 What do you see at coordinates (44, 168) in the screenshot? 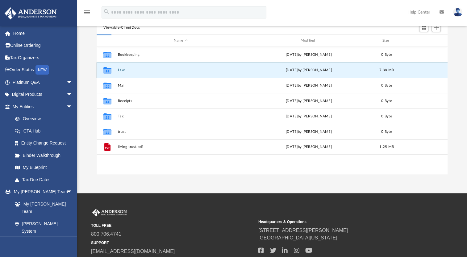
I see `a: My Blueprint` at bounding box center [44, 168].